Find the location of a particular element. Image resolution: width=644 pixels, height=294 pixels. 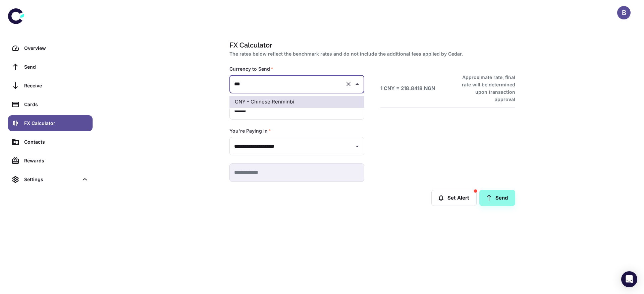

h1: FX Calculator is located at coordinates (371, 45).